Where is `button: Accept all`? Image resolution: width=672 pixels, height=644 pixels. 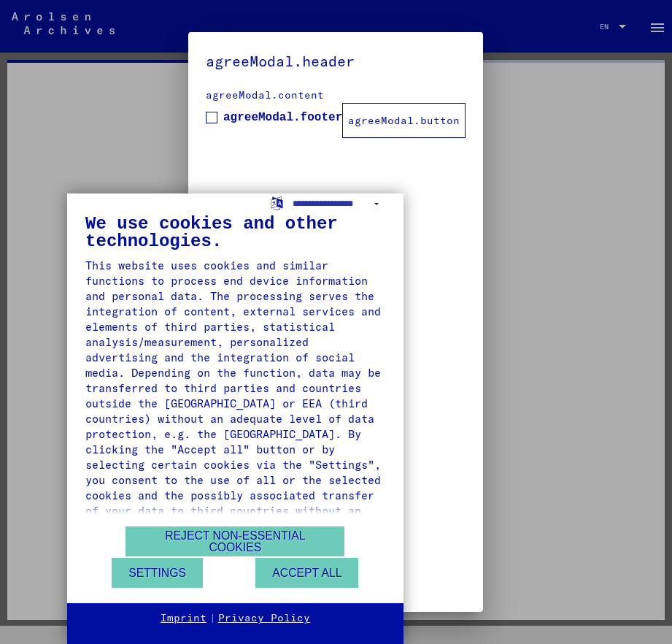
button: Accept all is located at coordinates (307, 572).